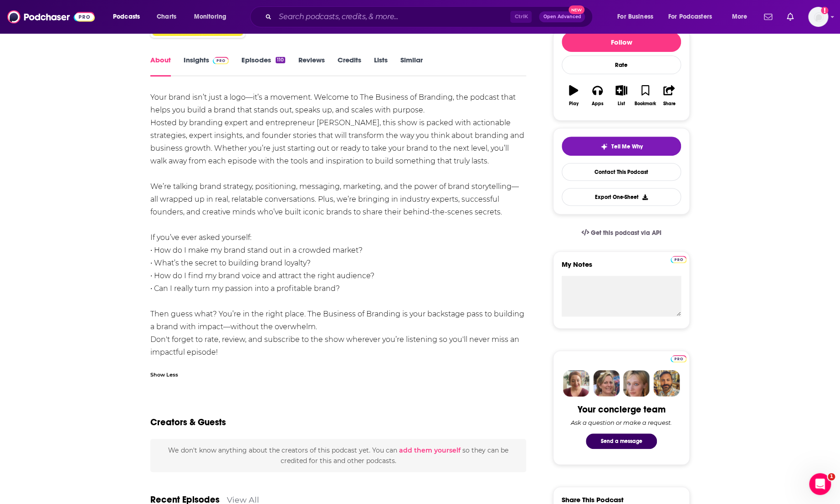  Describe the element at coordinates (818, 17) in the screenshot. I see `img: User Profile` at that location.